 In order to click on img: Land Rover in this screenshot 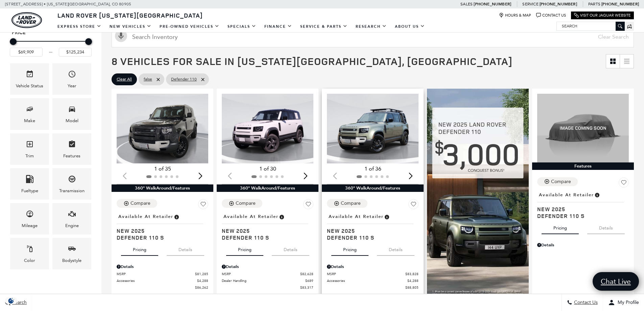, I will do `click(27, 20)`.